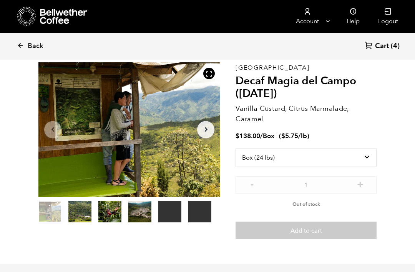 This screenshot has height=272, width=415. I want to click on bdi: 5.75, so click(290, 136).